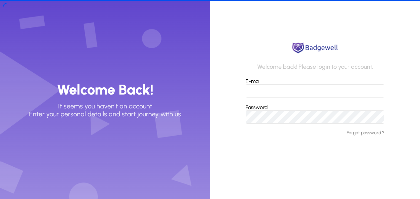  Describe the element at coordinates (366, 133) in the screenshot. I see `a: Forgot password ?` at that location.